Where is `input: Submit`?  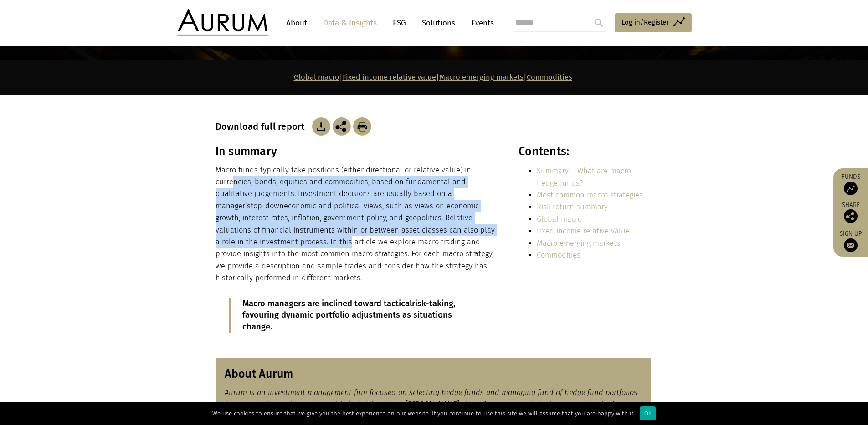 input: Submit is located at coordinates (599, 23).